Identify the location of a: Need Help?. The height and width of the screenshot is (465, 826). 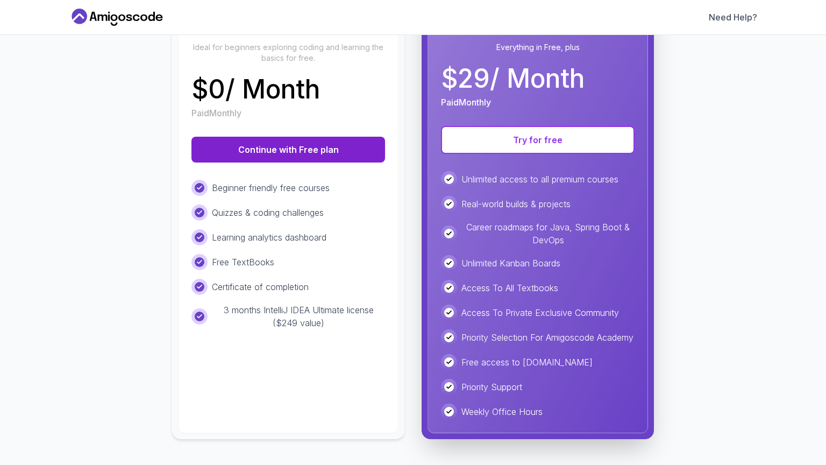
(733, 17).